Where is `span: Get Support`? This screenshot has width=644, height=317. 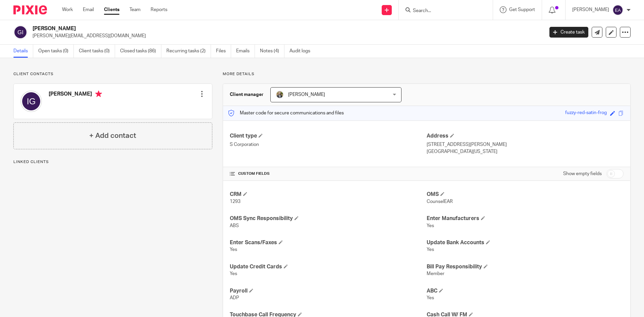
span: Get Support is located at coordinates (522, 10).